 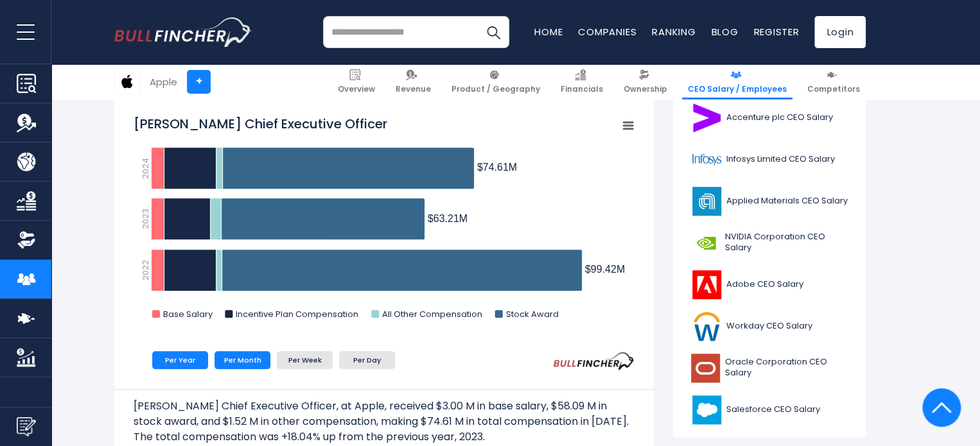 What do you see at coordinates (180, 360) in the screenshot?
I see `li: Per Year` at bounding box center [180, 360].